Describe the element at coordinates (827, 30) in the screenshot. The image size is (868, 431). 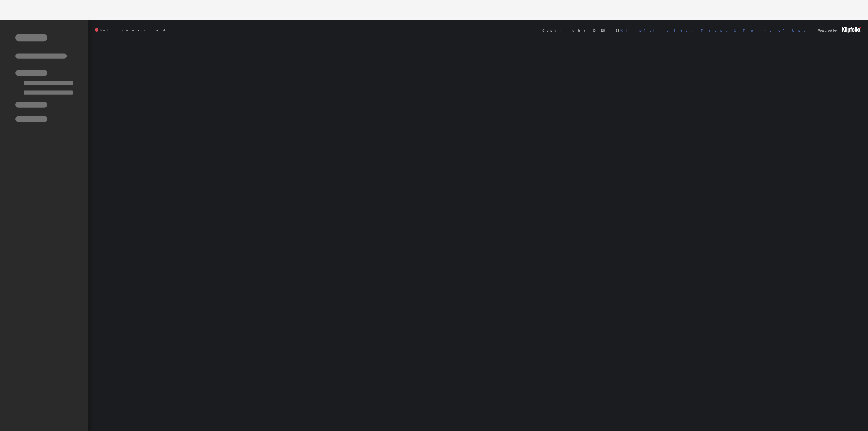
I see `span: Powered by` at that location.